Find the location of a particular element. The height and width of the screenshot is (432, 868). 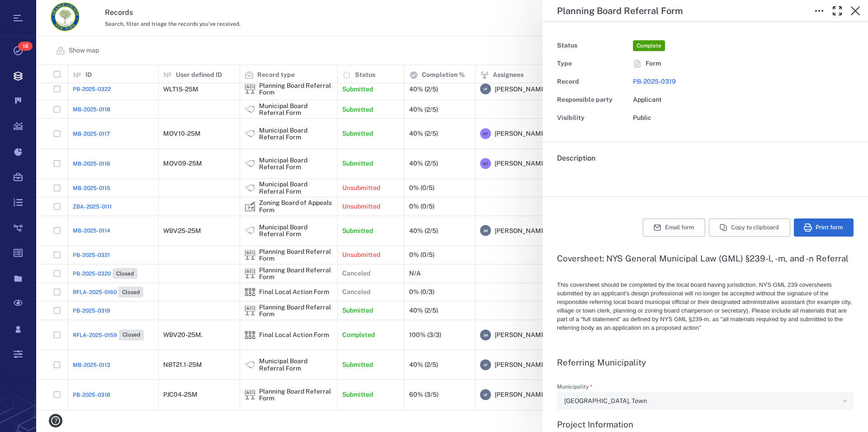

button: Email form is located at coordinates (674, 227).